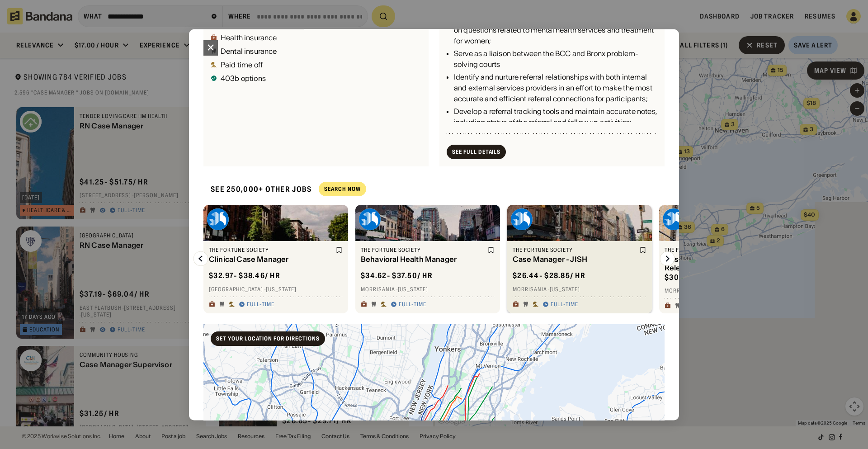 Image resolution: width=868 pixels, height=449 pixels. I want to click on div: $ 34.62 - $37.50 / hr, so click(396, 276).